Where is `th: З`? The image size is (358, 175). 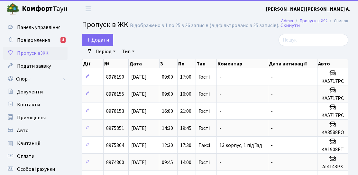
th: З is located at coordinates (168, 64).